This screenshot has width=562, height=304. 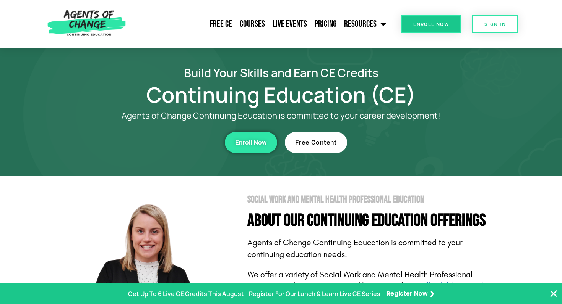 I want to click on a: SIGN IN, so click(x=495, y=24).